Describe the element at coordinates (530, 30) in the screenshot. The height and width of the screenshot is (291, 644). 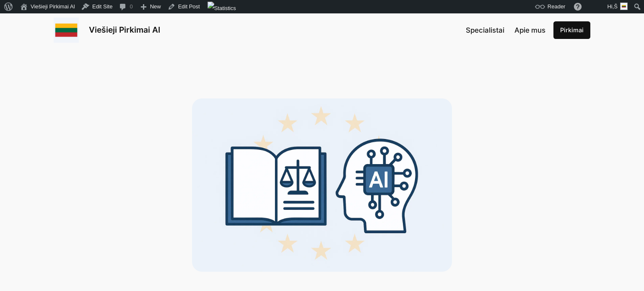
I see `a: Apie mus` at that location.